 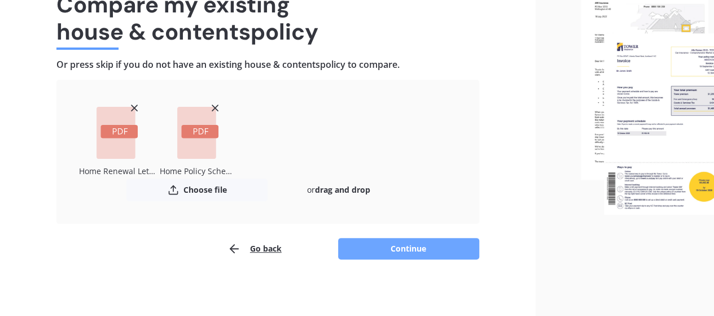 What do you see at coordinates (338, 190) in the screenshot?
I see `div: or` at bounding box center [338, 190].